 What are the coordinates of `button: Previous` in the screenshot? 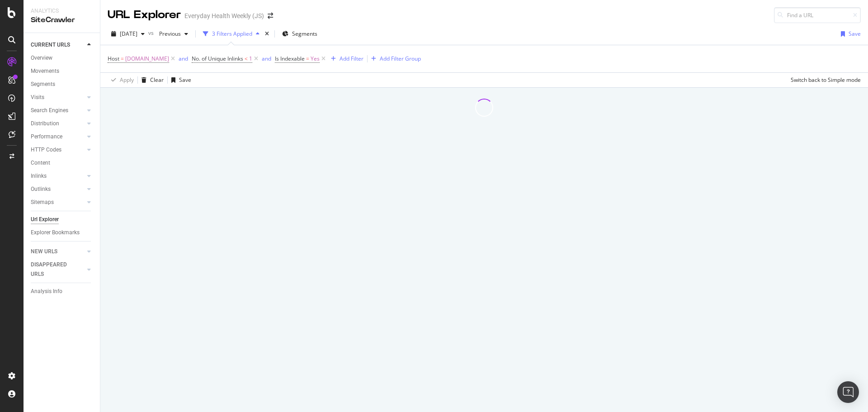 It's located at (173, 34).